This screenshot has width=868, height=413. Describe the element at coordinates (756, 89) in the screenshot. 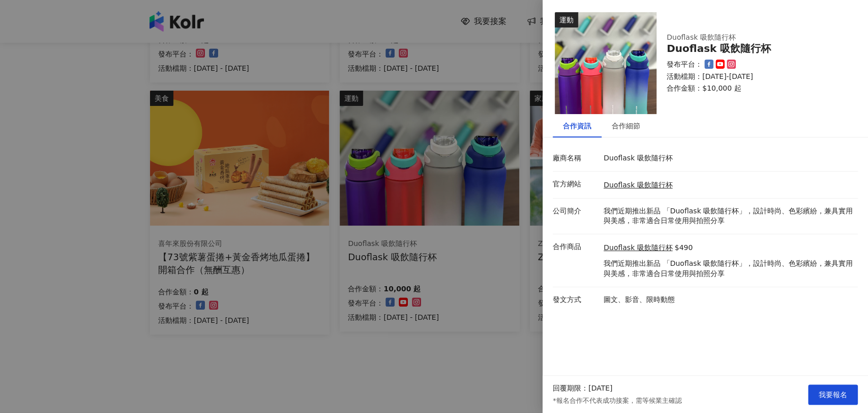

I see `p: 合作金額： $10,000 起` at that location.